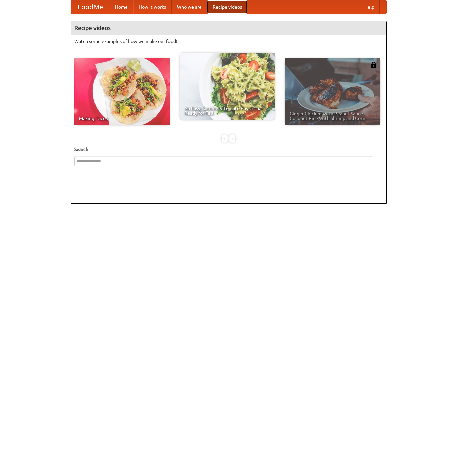 The width and height of the screenshot is (457, 476). Describe the element at coordinates (122, 7) in the screenshot. I see `a: Home` at that location.